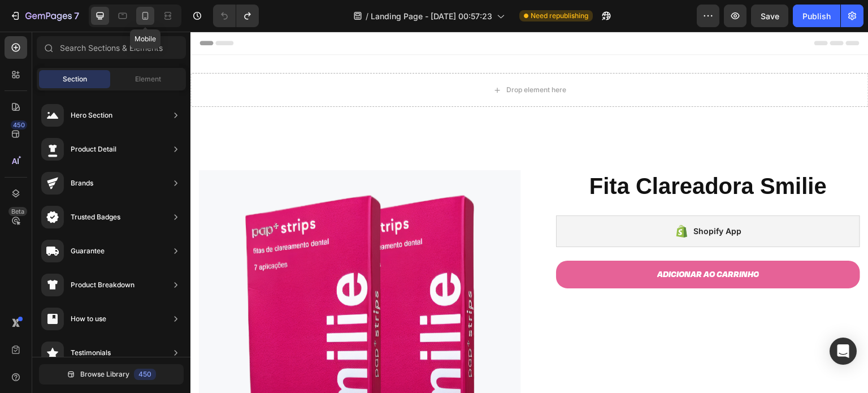 The image size is (868, 393). I want to click on button: Publish, so click(817, 16).